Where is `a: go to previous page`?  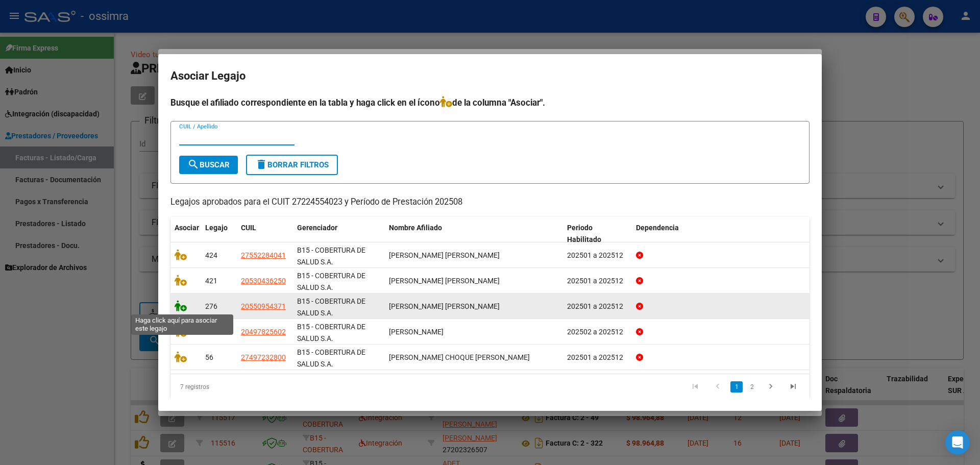
a: go to previous page is located at coordinates (718, 387).